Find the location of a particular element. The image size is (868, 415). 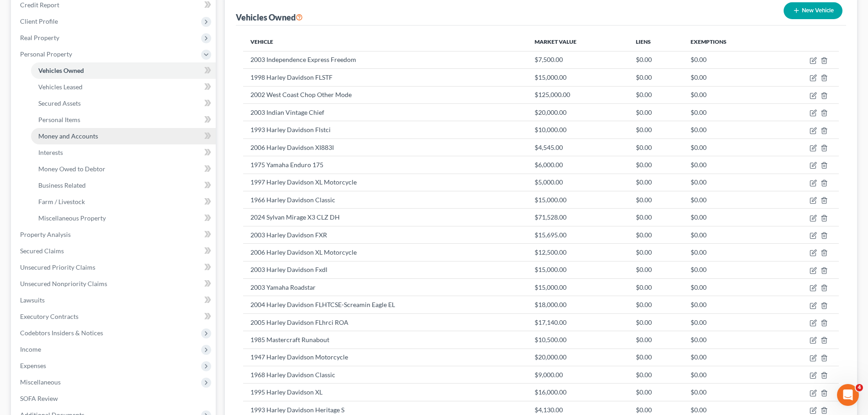

td: $71,528.00 is located at coordinates (578, 217).